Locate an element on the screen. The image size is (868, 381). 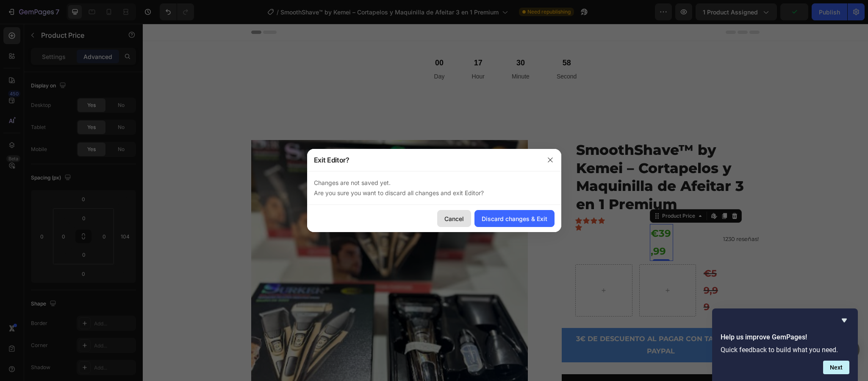
p: 1230 reseñas! is located at coordinates (598, 215).